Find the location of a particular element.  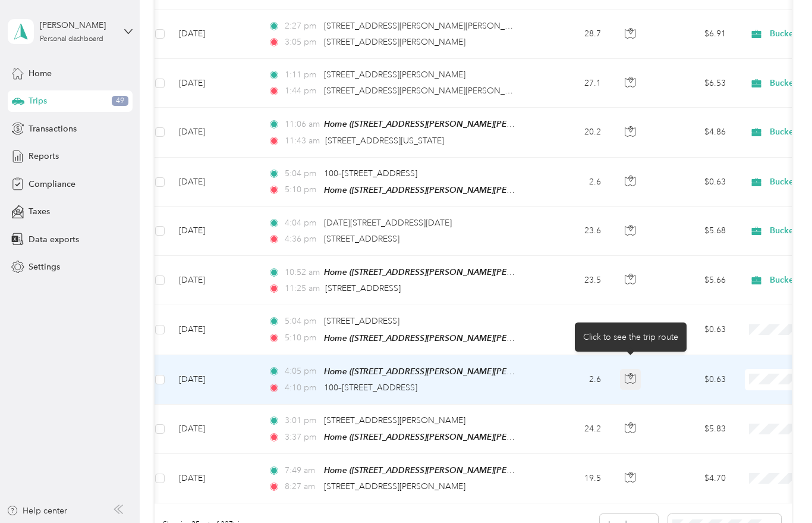

td: $5.68 is located at coordinates (694, 231).